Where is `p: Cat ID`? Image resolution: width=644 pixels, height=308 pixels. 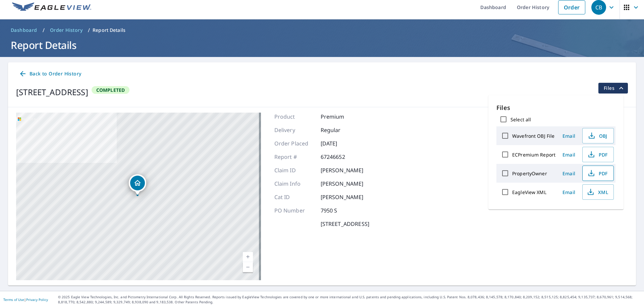
p: Cat ID is located at coordinates (294, 197).